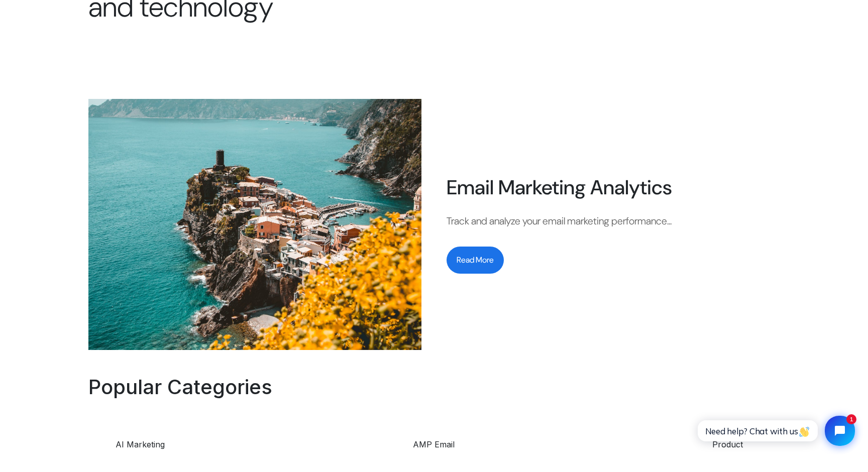  Describe the element at coordinates (728, 445) in the screenshot. I see `a: Product` at that location.